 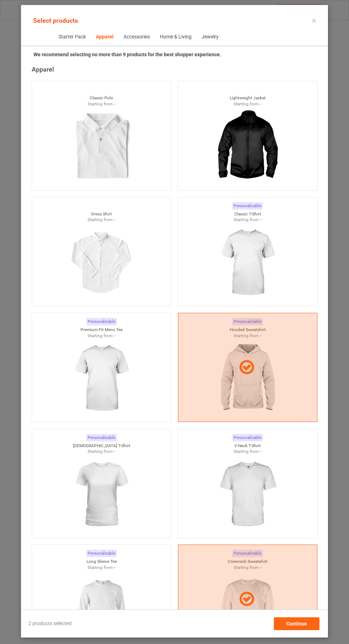 What do you see at coordinates (296, 624) in the screenshot?
I see `span: Continue` at bounding box center [296, 624].